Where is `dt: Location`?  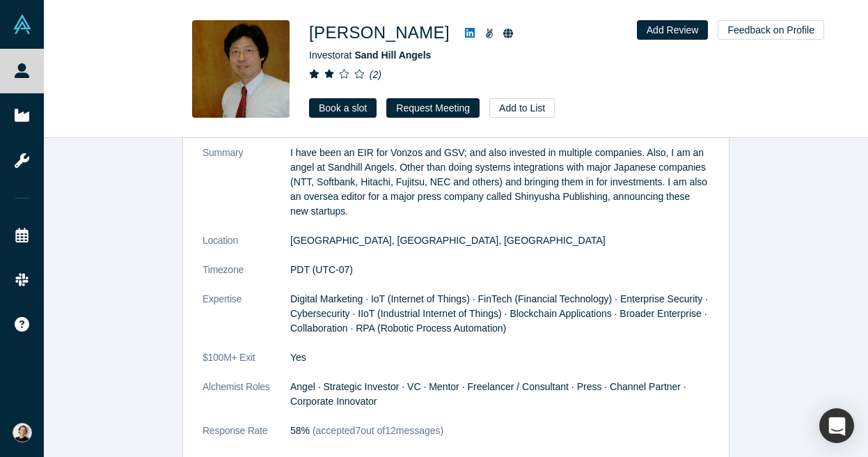
dt: Location is located at coordinates (246, 248).